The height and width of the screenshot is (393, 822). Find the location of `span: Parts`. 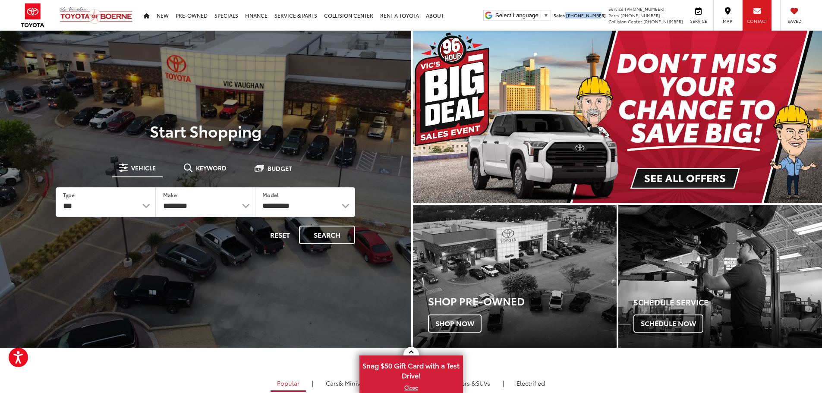

span: Parts is located at coordinates (614, 15).